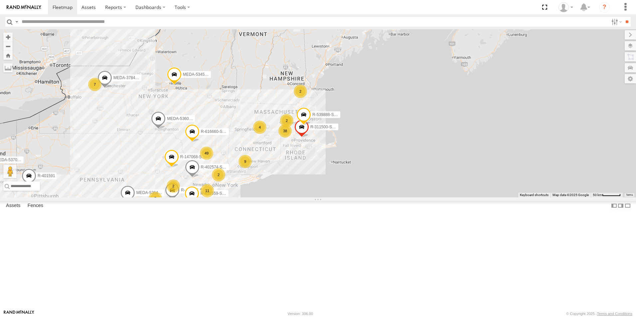 The image size is (636, 317). What do you see at coordinates (95, 84) in the screenshot?
I see `div: 7` at bounding box center [95, 84].